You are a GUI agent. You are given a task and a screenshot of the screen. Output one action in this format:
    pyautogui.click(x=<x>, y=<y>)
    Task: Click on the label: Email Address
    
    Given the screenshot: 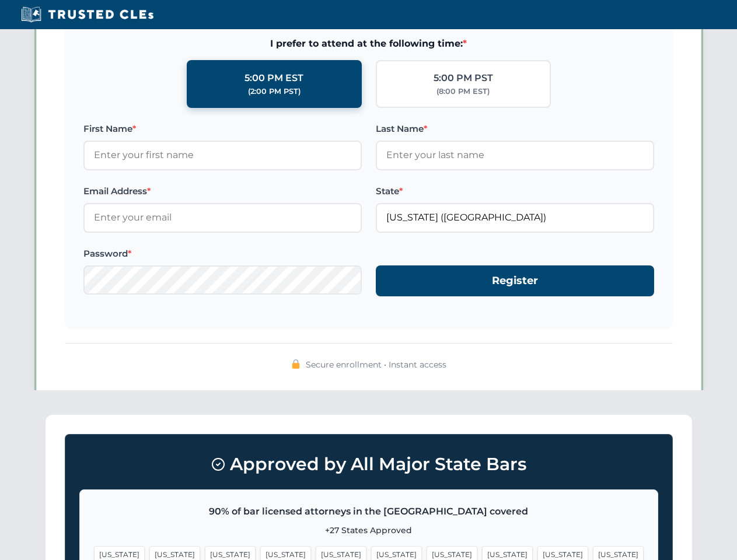 What is the action you would take?
    pyautogui.click(x=222, y=191)
    